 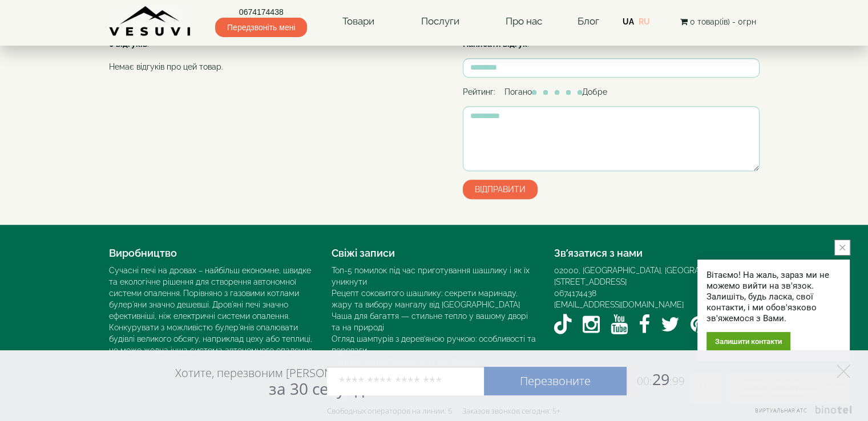 I want to click on a: Про нас, so click(x=524, y=22).